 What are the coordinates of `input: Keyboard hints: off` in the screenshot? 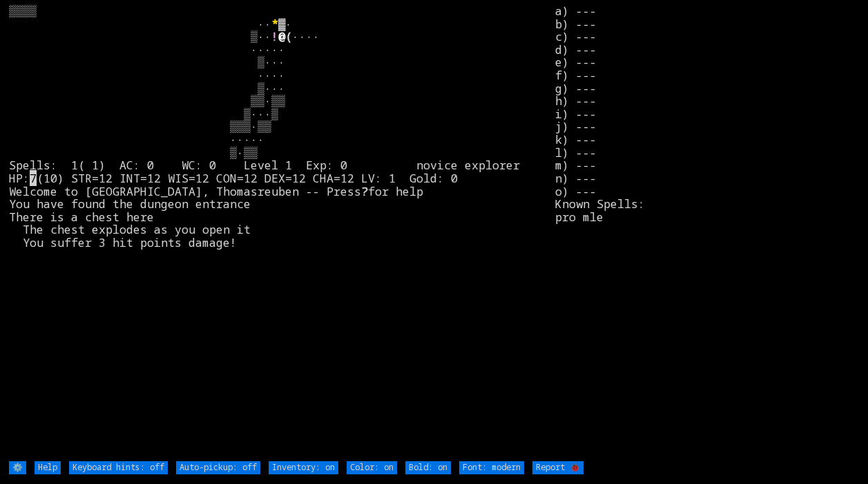 It's located at (118, 467).